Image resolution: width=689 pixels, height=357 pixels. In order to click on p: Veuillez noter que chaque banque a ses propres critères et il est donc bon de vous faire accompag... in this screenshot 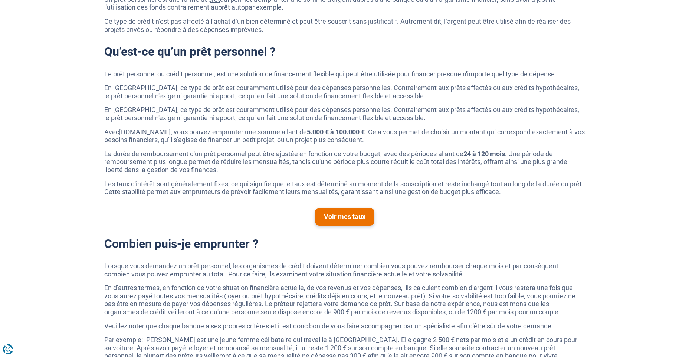, I will do `click(345, 326)`.